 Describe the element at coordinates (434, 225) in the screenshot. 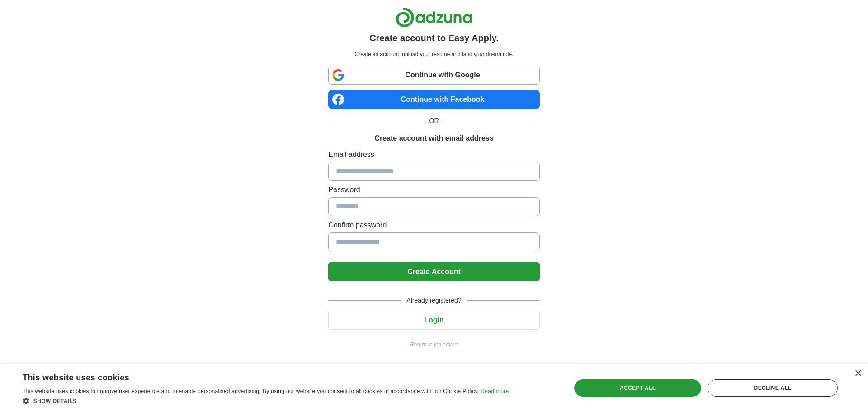

I see `label: Confirm password` at that location.